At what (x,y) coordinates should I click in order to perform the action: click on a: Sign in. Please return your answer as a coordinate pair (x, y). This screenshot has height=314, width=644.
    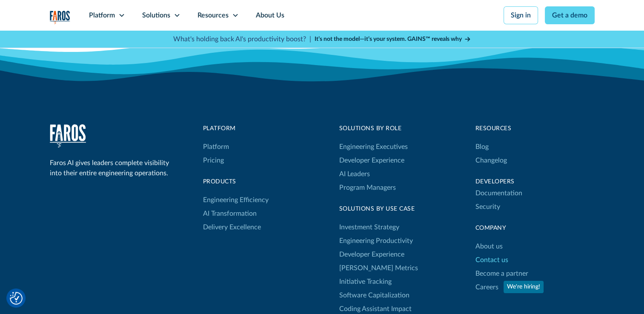
    Looking at the image, I should click on (520, 16).